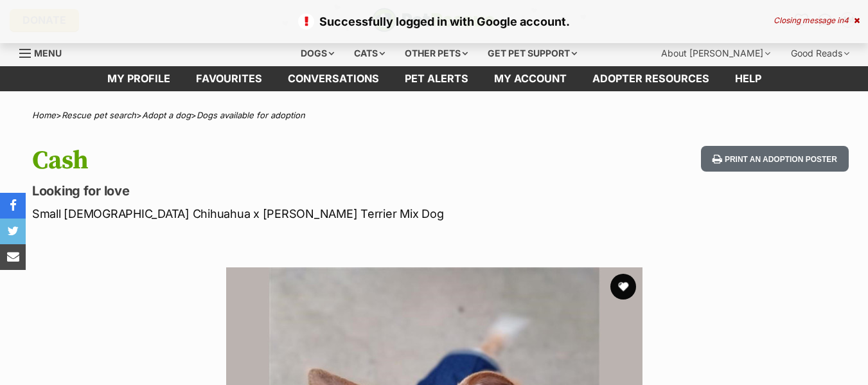  Describe the element at coordinates (281, 191) in the screenshot. I see `p: Looking for love` at that location.